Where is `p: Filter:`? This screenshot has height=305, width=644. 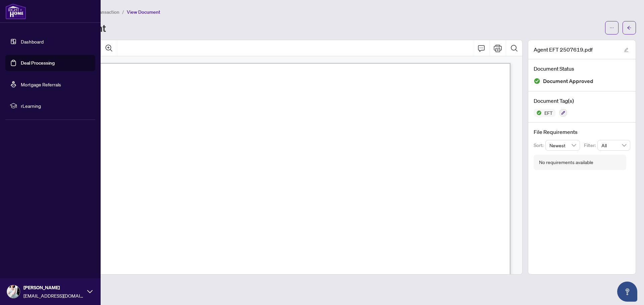
p: Filter: is located at coordinates (591, 146).